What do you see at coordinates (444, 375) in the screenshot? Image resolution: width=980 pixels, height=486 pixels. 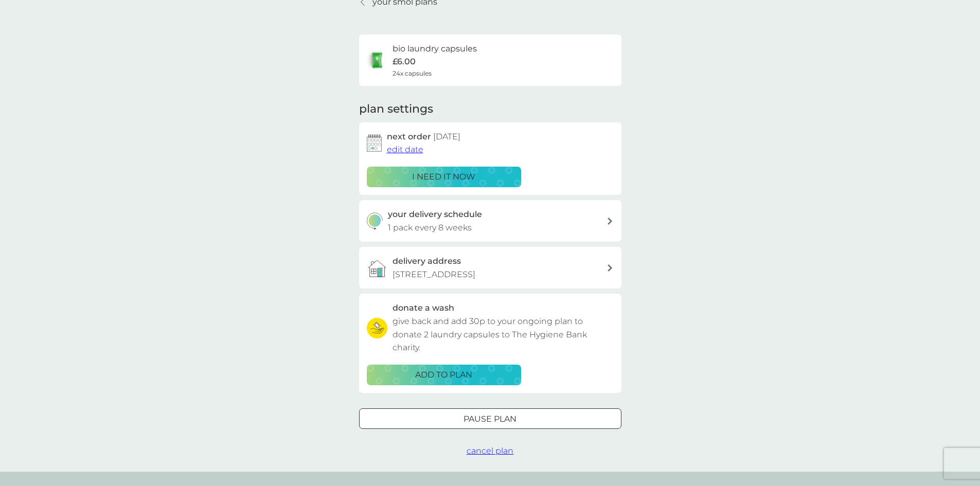 I see `button: ADD TO PLAN` at bounding box center [444, 375].